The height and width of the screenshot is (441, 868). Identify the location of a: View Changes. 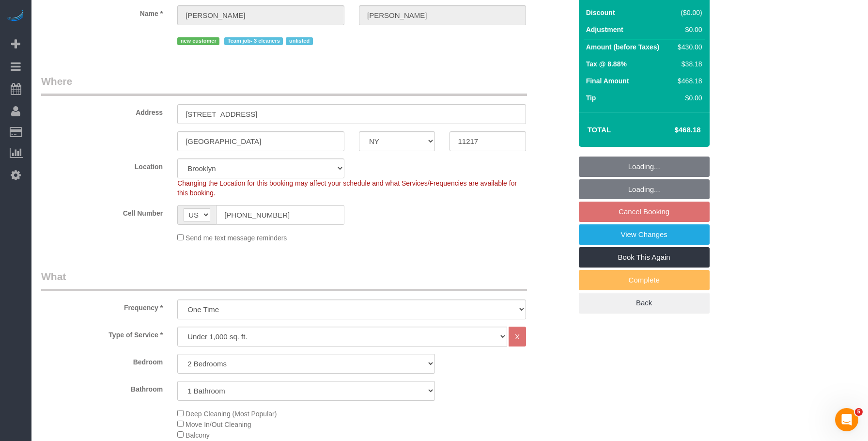
(644, 235).